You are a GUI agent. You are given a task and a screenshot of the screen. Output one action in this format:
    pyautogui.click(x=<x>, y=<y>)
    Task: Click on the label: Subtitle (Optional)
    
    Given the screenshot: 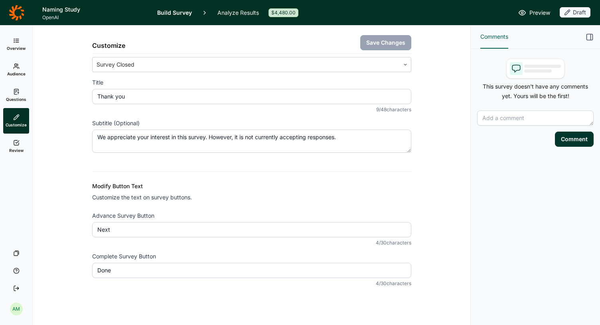 What is the action you would take?
    pyautogui.click(x=252, y=123)
    